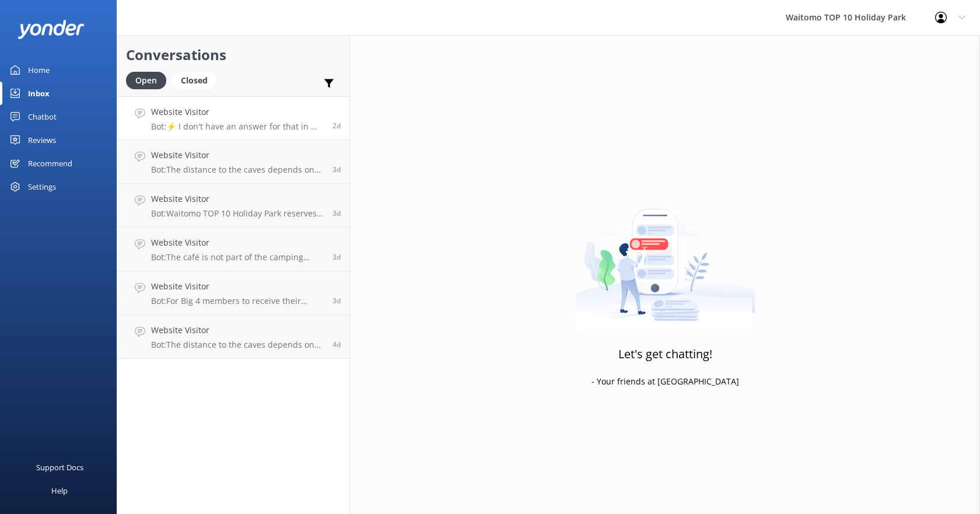  Describe the element at coordinates (42, 140) in the screenshot. I see `div: Reviews` at that location.